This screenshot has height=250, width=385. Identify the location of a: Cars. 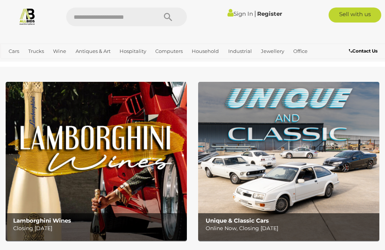
(14, 51).